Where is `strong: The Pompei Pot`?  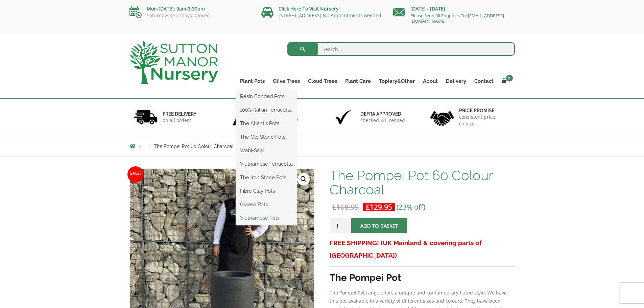 strong: The Pompei Pot is located at coordinates (365, 277).